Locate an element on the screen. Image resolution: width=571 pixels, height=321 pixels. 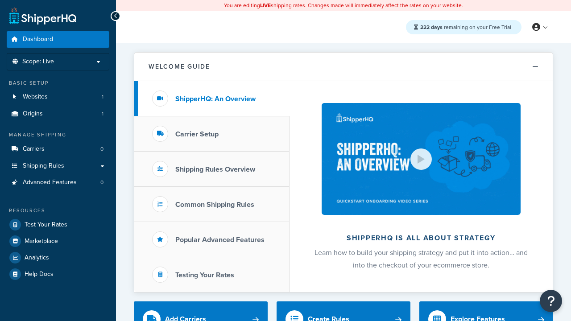
li: Analytics is located at coordinates (58, 258).